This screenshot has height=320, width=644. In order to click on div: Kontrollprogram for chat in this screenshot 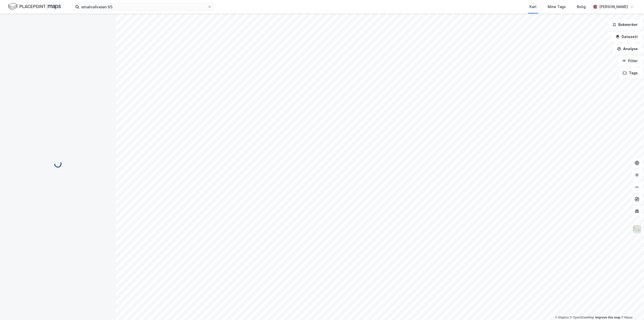, I will do `click(632, 308)`.